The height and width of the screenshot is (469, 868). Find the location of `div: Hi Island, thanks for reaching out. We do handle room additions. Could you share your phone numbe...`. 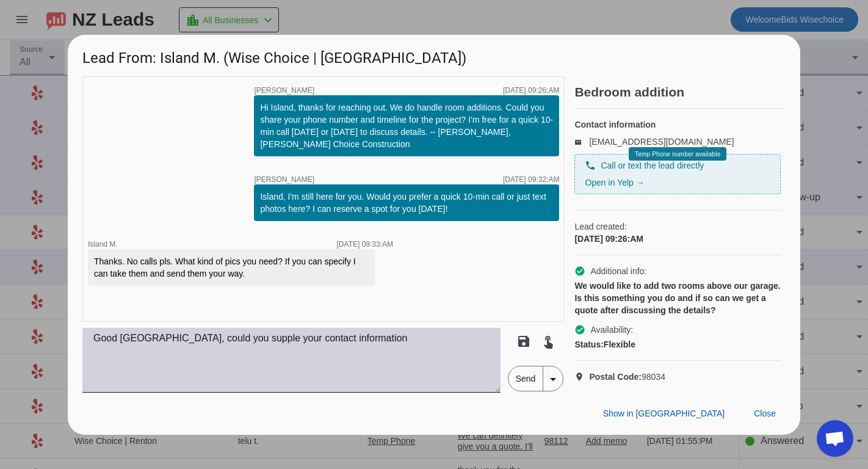

div: Hi Island, thanks for reaching out. We do handle room additions. Could you share your phone numbe... is located at coordinates (406, 126).